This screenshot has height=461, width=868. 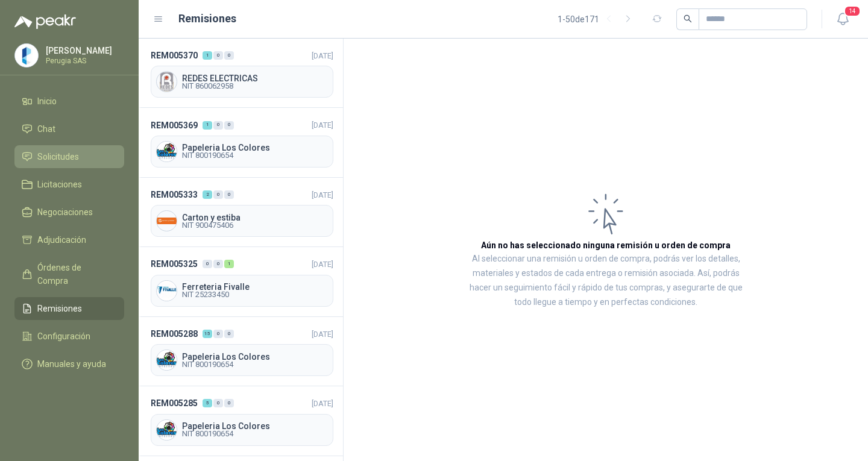 I want to click on span: Manuales y ayuda, so click(x=72, y=364).